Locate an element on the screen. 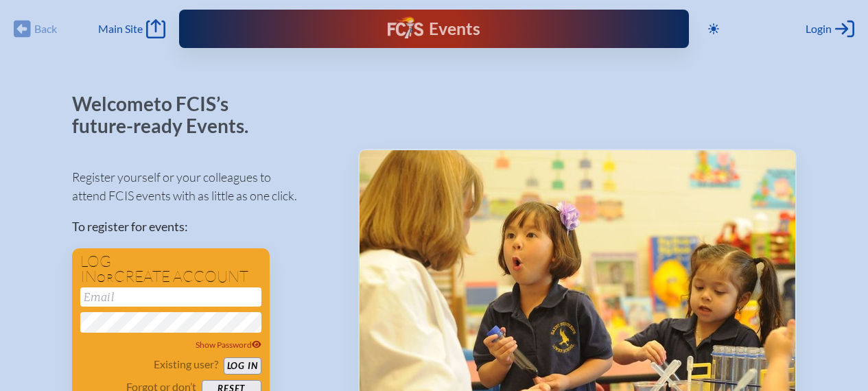 This screenshot has height=391, width=868. h1: Log in create account is located at coordinates (171, 269).